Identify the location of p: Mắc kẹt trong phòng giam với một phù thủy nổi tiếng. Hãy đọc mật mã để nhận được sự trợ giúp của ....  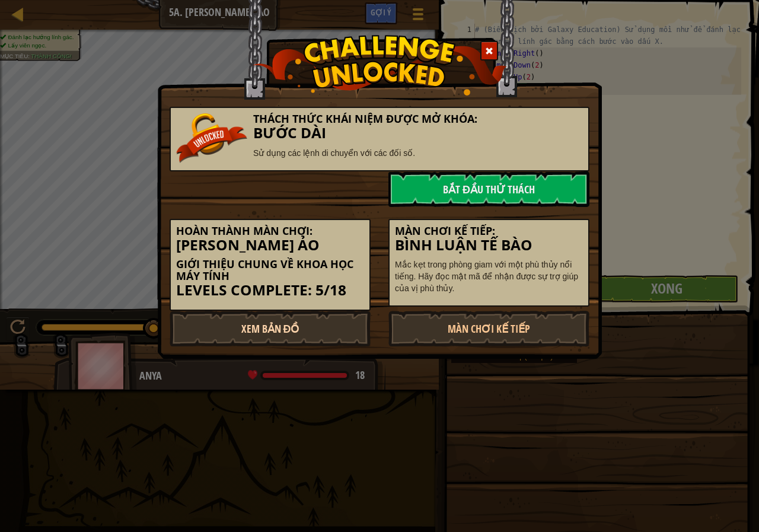
(489, 276).